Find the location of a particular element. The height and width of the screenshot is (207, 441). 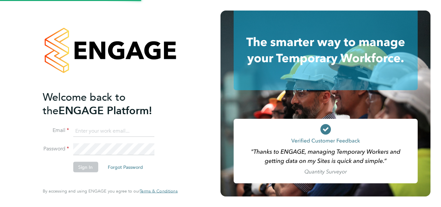

label: Password is located at coordinates (56, 148).